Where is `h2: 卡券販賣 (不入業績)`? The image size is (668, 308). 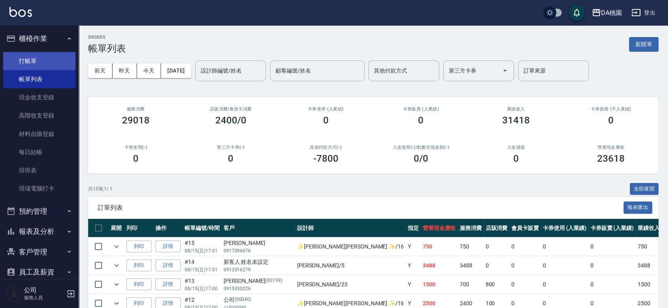 h2: 卡券販賣 (不入業績) is located at coordinates (612, 109).